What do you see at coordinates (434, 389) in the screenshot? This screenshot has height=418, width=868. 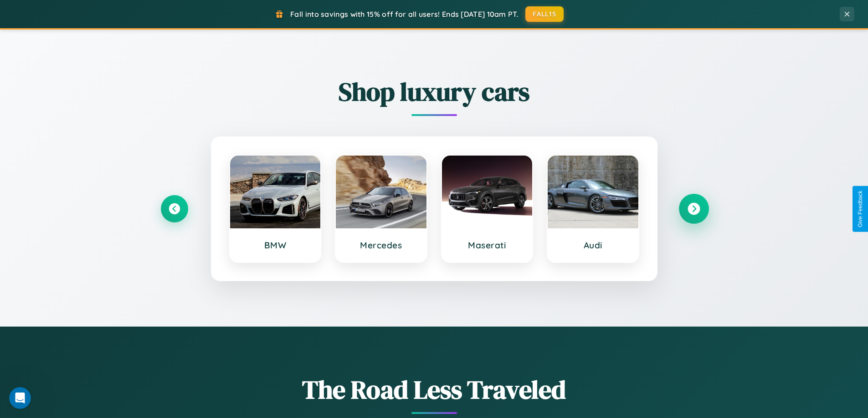 I see `h1: The Road Less Traveled` at bounding box center [434, 389].